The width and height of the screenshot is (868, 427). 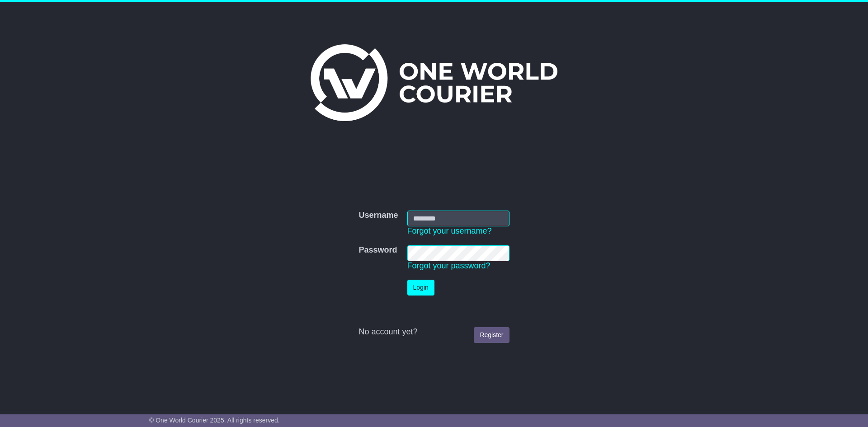 What do you see at coordinates (377, 251) in the screenshot?
I see `label: Password` at bounding box center [377, 251].